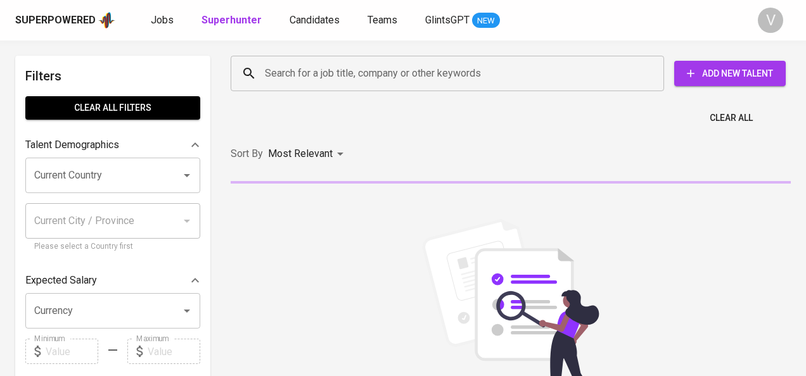  Describe the element at coordinates (383, 20) in the screenshot. I see `a: Teams` at that location.